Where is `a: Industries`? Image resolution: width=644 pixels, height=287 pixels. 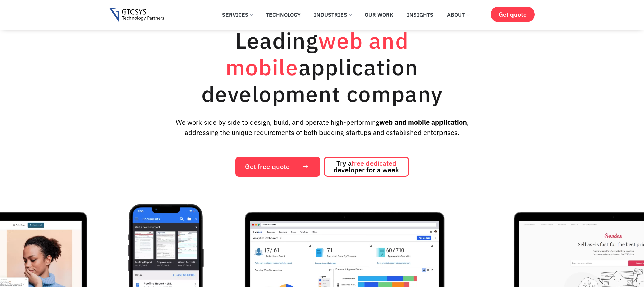 a: Industries is located at coordinates (333, 15).